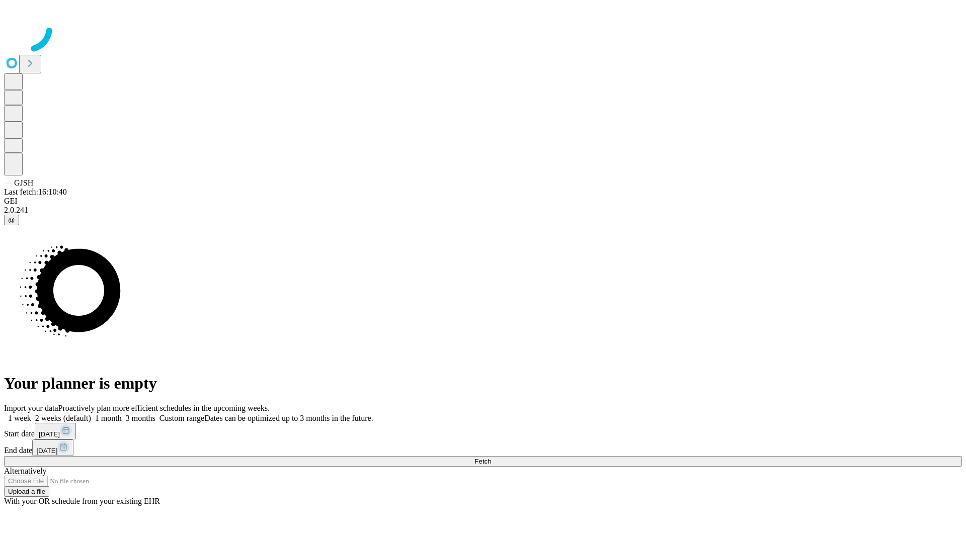  I want to click on span: Custom range, so click(182, 418).